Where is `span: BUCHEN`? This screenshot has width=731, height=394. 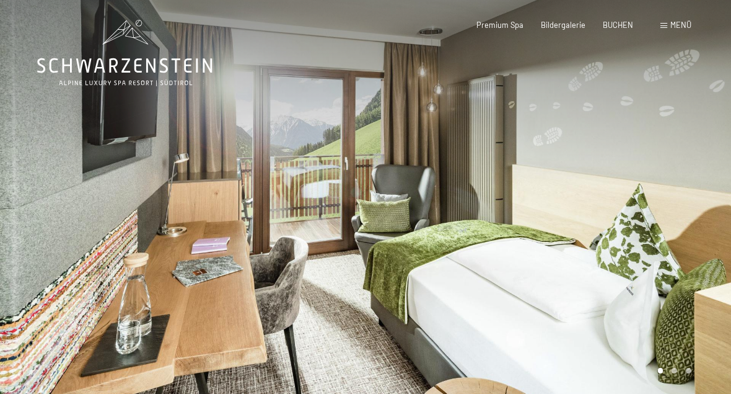
span: BUCHEN is located at coordinates (618, 25).